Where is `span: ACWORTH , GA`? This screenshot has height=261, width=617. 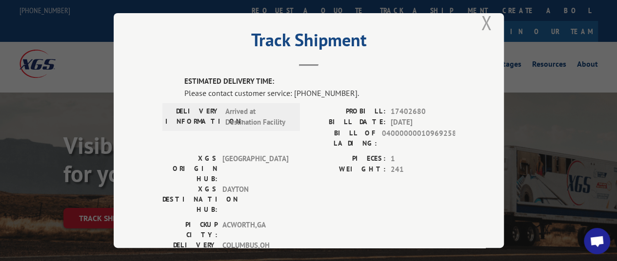 span: ACWORTH , GA is located at coordinates (255, 230).